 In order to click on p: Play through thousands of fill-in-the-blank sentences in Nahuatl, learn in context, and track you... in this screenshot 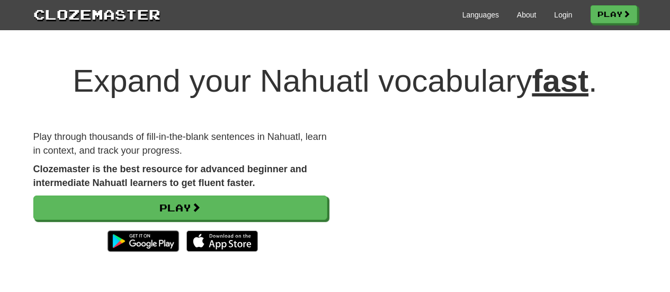, I will do `click(180, 143)`.